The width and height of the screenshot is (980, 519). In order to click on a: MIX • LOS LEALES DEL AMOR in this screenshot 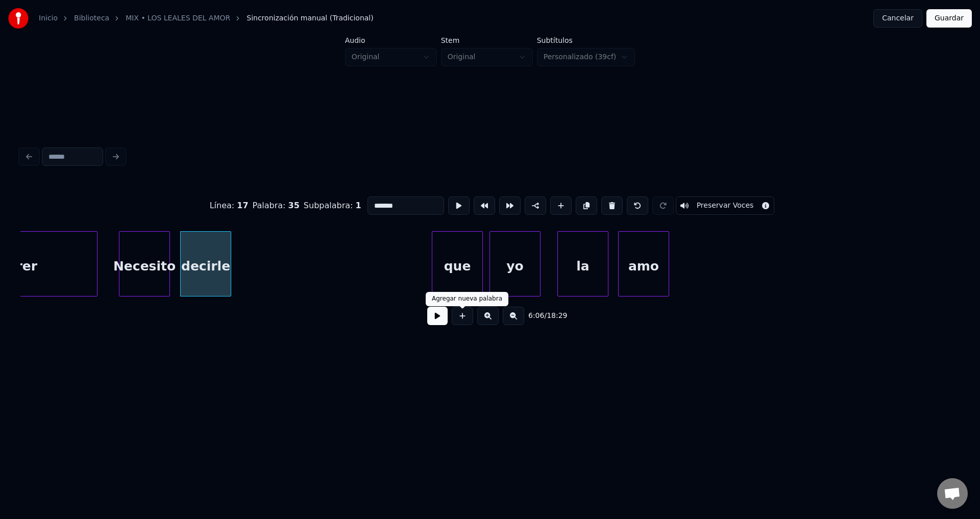, I will do `click(178, 18)`.